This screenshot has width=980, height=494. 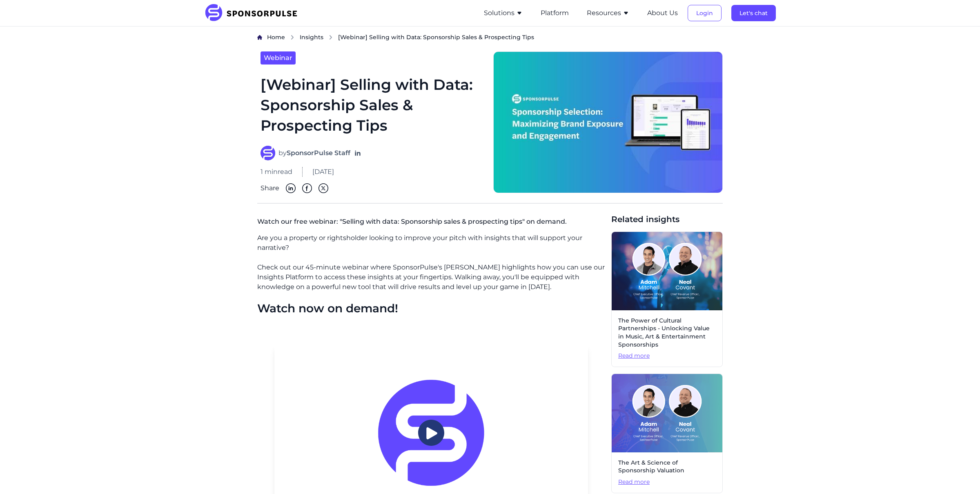 What do you see at coordinates (324, 188) in the screenshot?
I see `img: Twitter` at bounding box center [324, 188].